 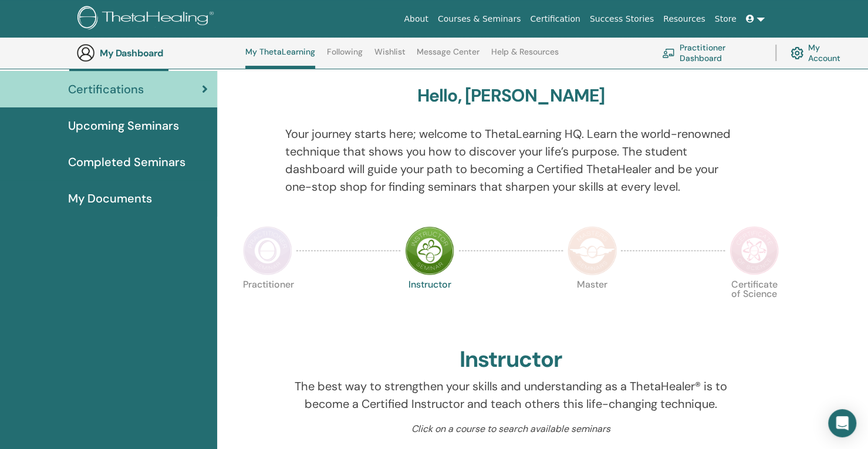 What do you see at coordinates (797, 53) in the screenshot?
I see `img: cog.svg` at bounding box center [797, 53].